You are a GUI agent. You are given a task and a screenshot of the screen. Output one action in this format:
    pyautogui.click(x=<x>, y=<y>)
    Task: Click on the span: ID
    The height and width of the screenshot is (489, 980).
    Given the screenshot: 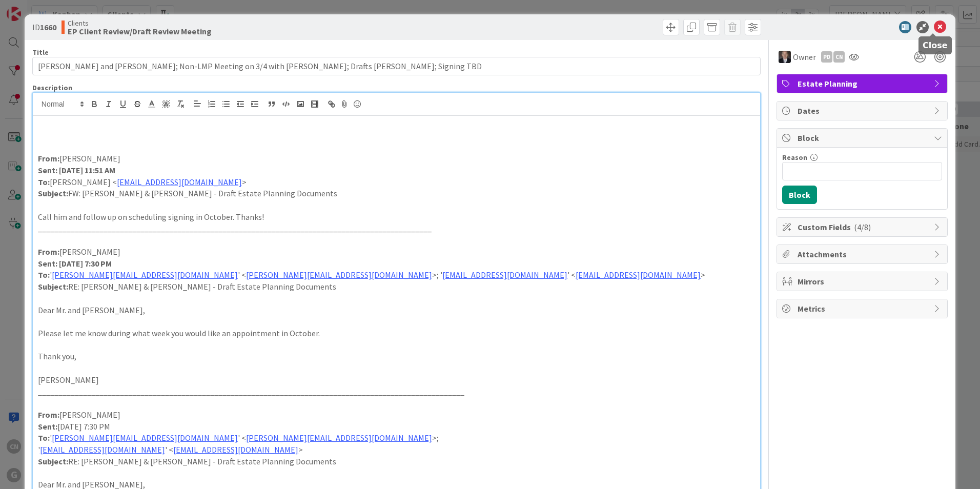 What is the action you would take?
    pyautogui.click(x=44, y=27)
    